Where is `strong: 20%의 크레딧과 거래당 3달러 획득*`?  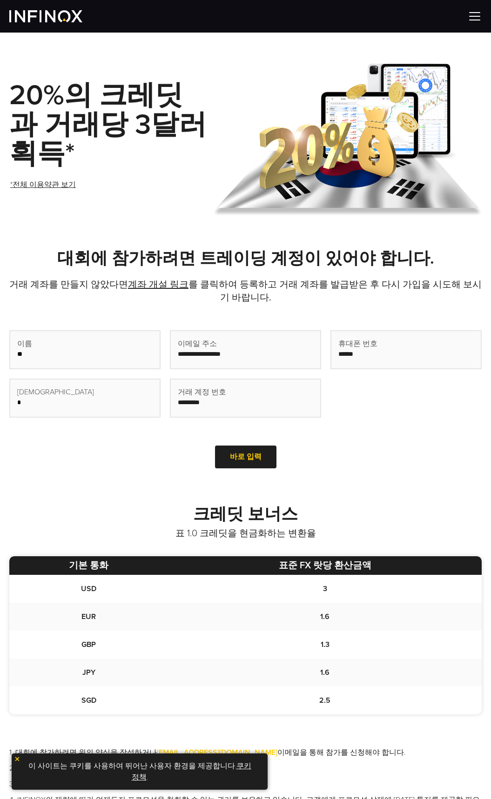
strong: 20%의 크레딧과 거래당 3달러 획득* is located at coordinates (108, 125).